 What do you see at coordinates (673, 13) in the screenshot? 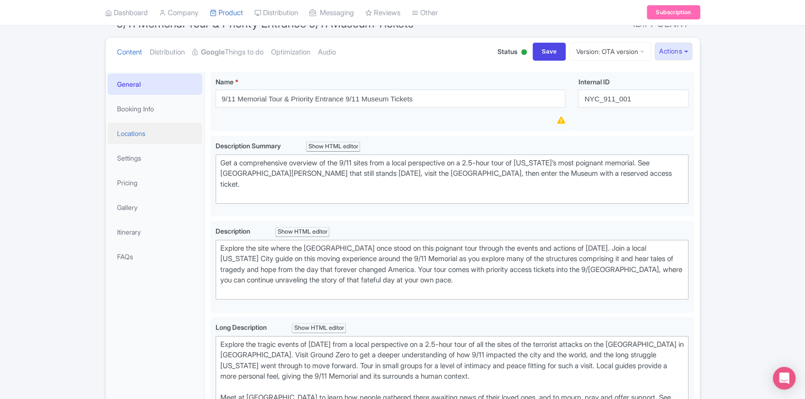
I see `a: Subscription` at bounding box center [673, 13].